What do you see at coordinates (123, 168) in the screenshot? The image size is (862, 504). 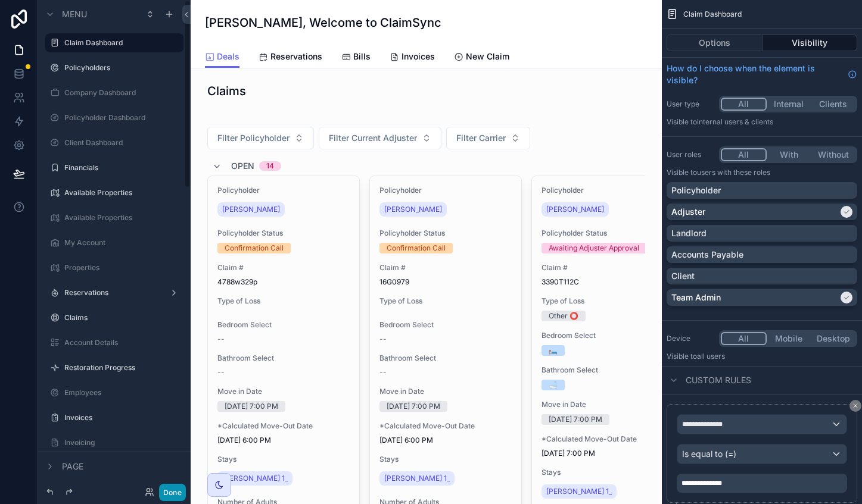 I see `label: Financials` at bounding box center [123, 168].